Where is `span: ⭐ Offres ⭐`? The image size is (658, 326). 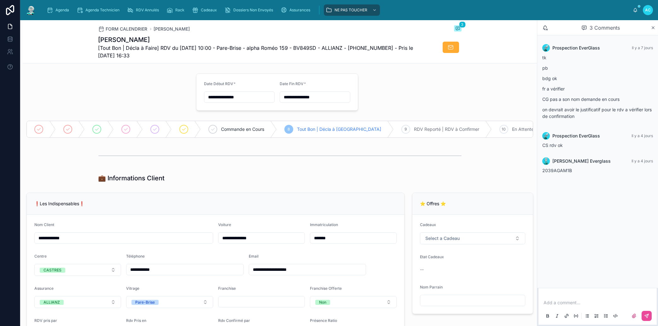 span: ⭐ Offres ⭐ is located at coordinates (433, 203).